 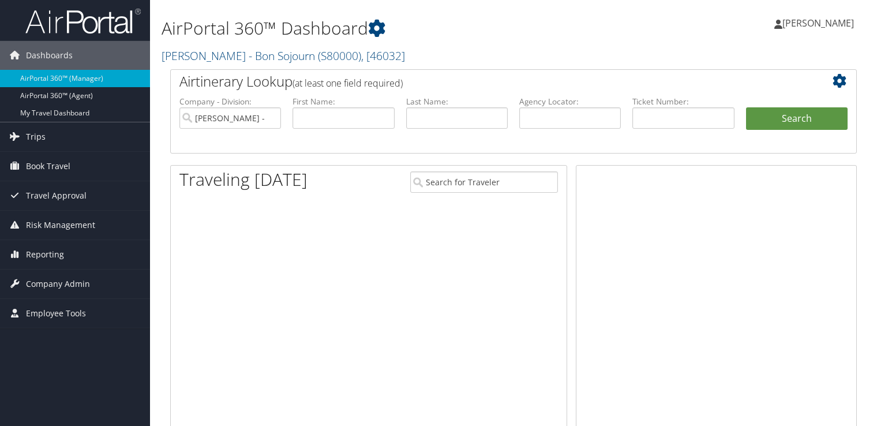 What do you see at coordinates (570, 102) in the screenshot?
I see `label: Agency Locator:` at bounding box center [570, 102].